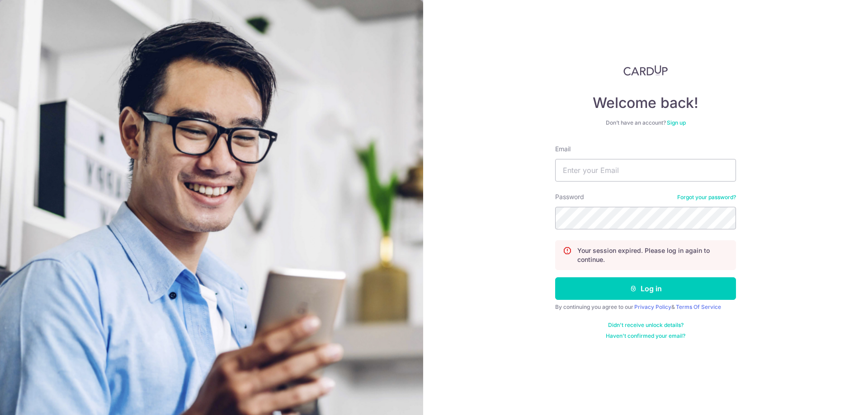 Image resolution: width=868 pixels, height=415 pixels. What do you see at coordinates (645, 325) in the screenshot?
I see `a: Didn't receive unlock details?` at bounding box center [645, 325].